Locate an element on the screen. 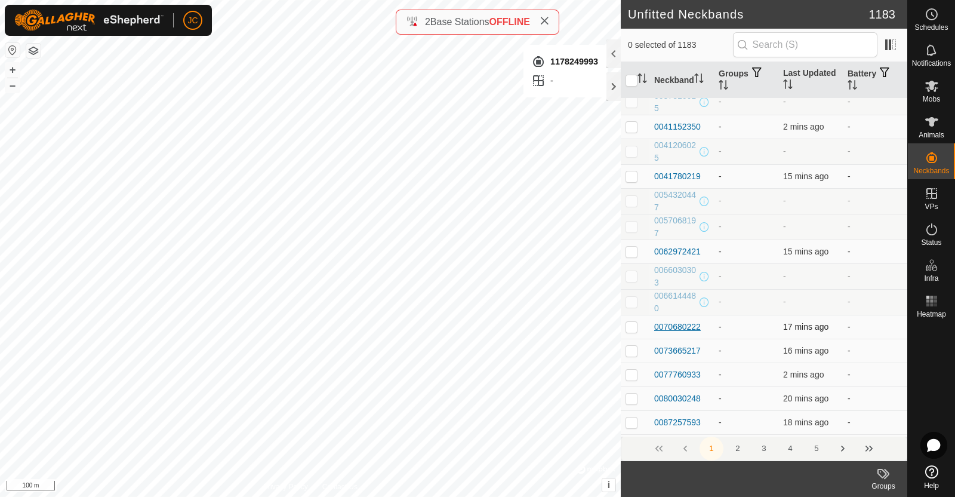  div: 0080030248 is located at coordinates (678, 398).